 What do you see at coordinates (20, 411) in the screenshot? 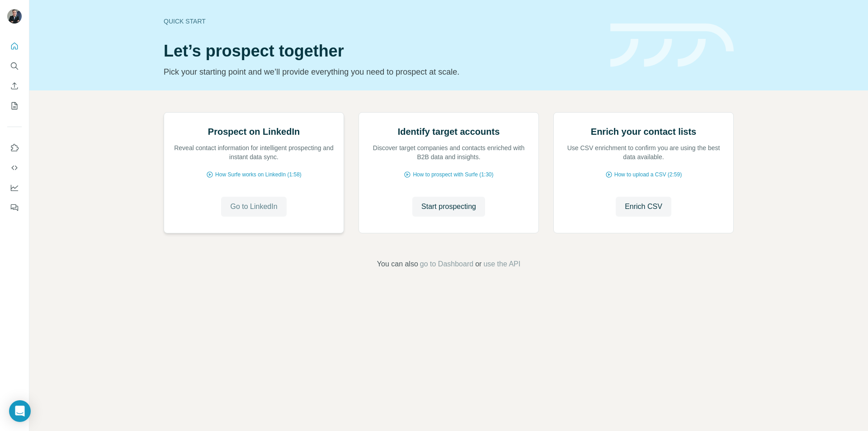
I see `div: Open Intercom Messenger` at bounding box center [20, 411].